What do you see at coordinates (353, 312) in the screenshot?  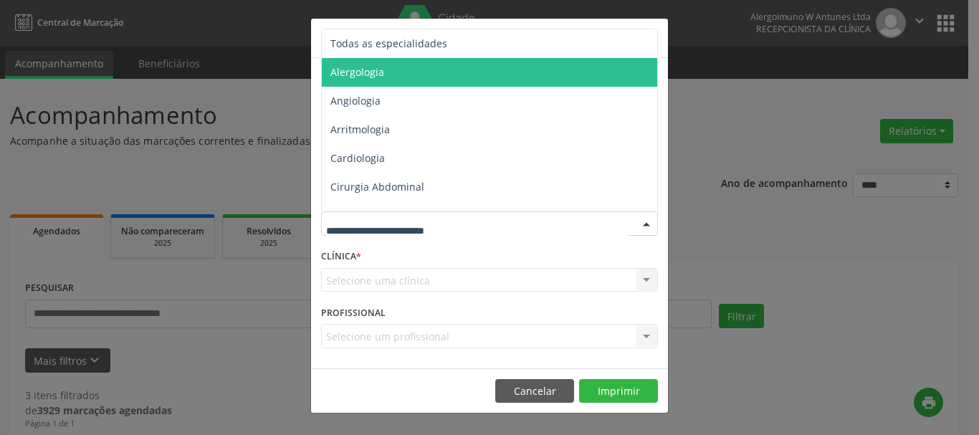 I see `label: PROFISSIONAL` at bounding box center [353, 312].